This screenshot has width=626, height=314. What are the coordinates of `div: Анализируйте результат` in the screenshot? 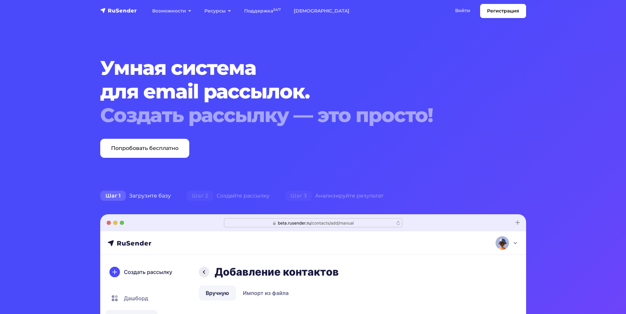 It's located at (334, 196).